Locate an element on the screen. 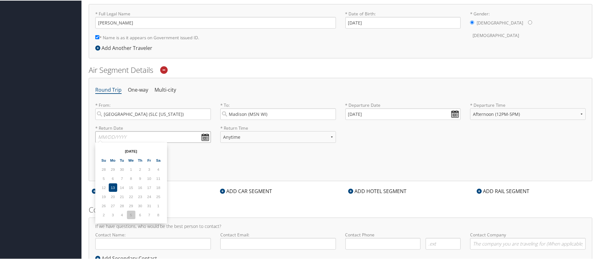  th: Th is located at coordinates (140, 159).